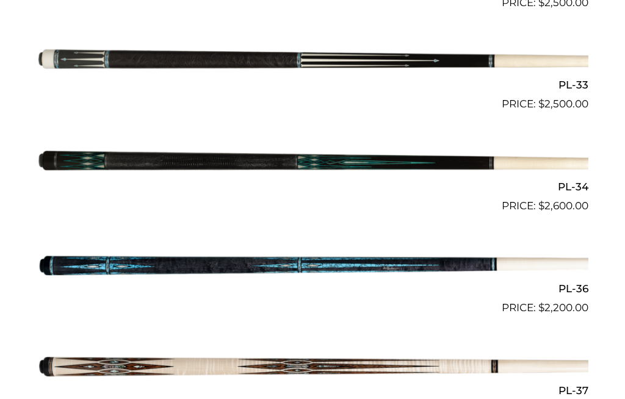  I want to click on a: PL-36 $2,200.00, so click(313, 268).